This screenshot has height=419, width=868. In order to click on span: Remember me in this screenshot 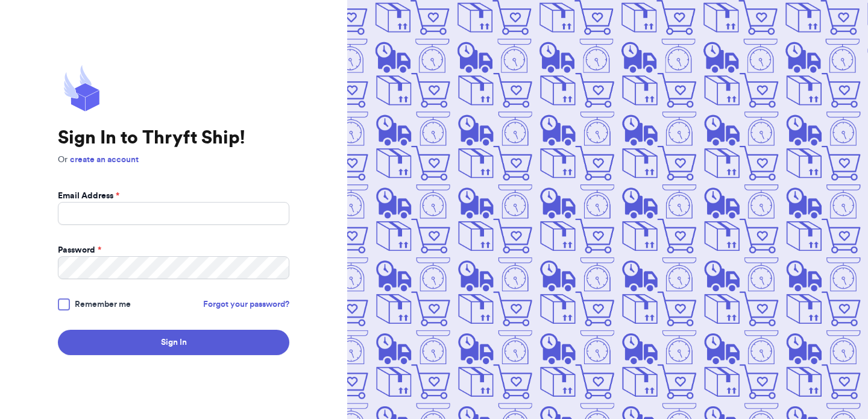, I will do `click(102, 304)`.